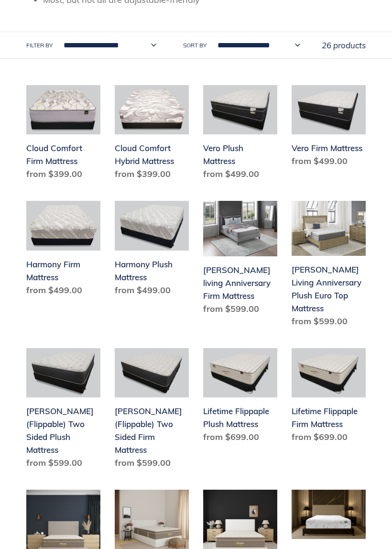 The height and width of the screenshot is (549, 392). I want to click on a: Vero Firm Mattress, so click(329, 129).